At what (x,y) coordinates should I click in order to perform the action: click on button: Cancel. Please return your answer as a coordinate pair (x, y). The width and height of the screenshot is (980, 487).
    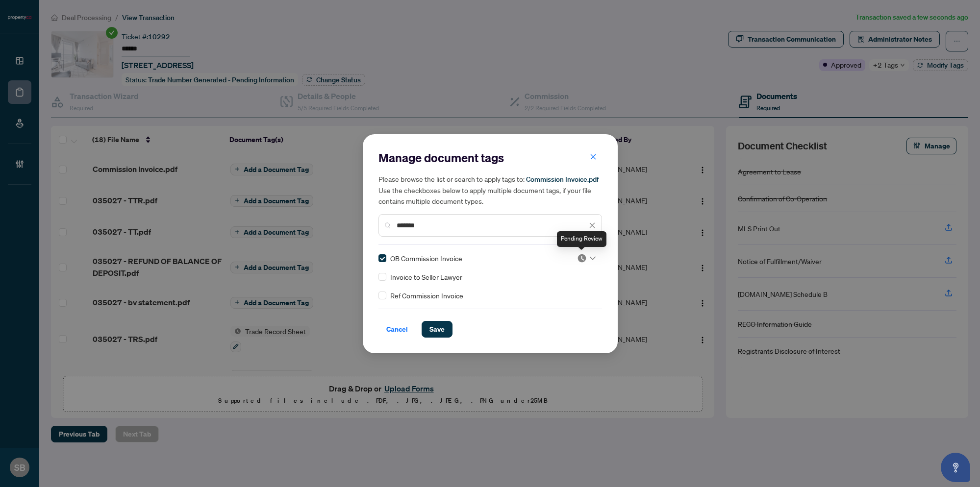
    Looking at the image, I should click on (397, 330).